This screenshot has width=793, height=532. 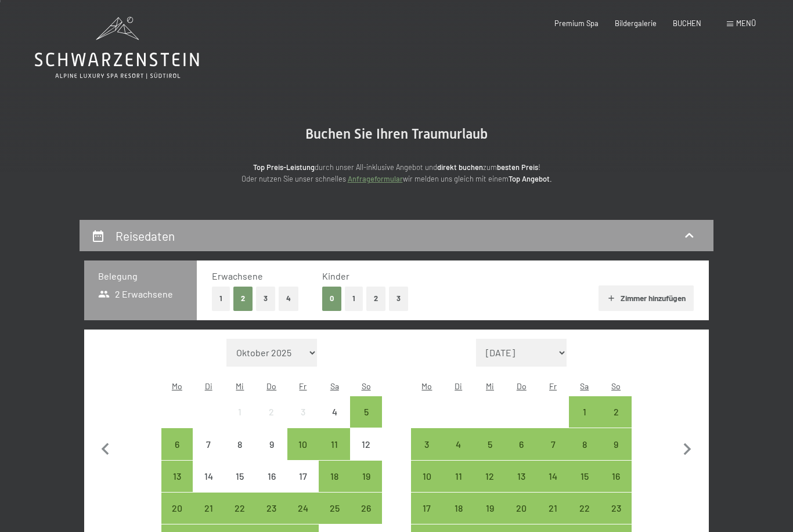 What do you see at coordinates (334, 412) in the screenshot?
I see `div: Sat Oct 04 2025` at bounding box center [334, 412].